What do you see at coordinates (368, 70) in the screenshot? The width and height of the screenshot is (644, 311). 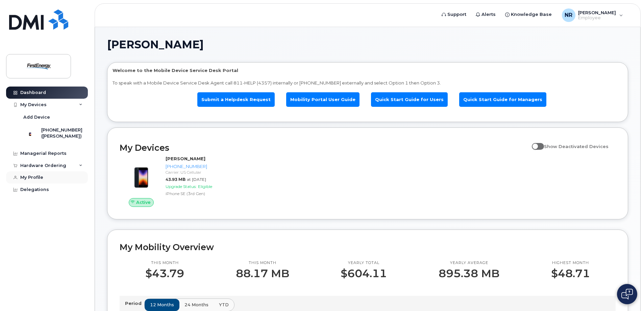 I see `p: Welcome to the Mobile Device Service Desk Portal` at bounding box center [368, 70].